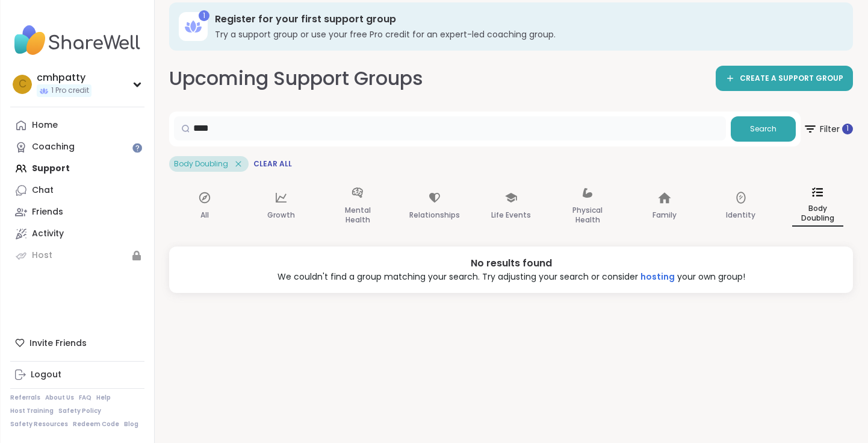 The height and width of the screenshot is (443, 868). What do you see at coordinates (95, 425) in the screenshot?
I see `a: Redeem Code` at bounding box center [95, 425].